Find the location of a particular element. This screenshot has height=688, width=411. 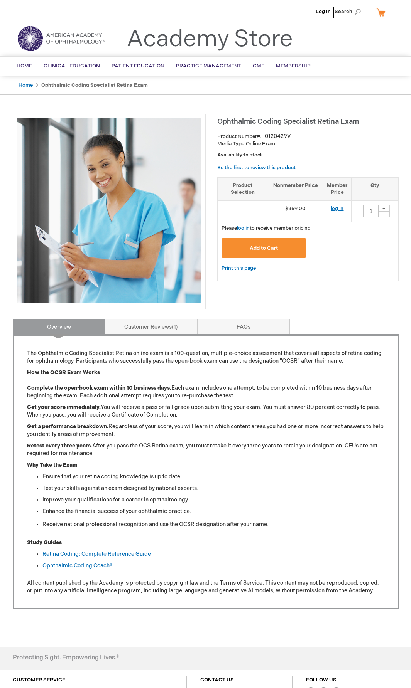

span: Add to Cart is located at coordinates (263, 248).